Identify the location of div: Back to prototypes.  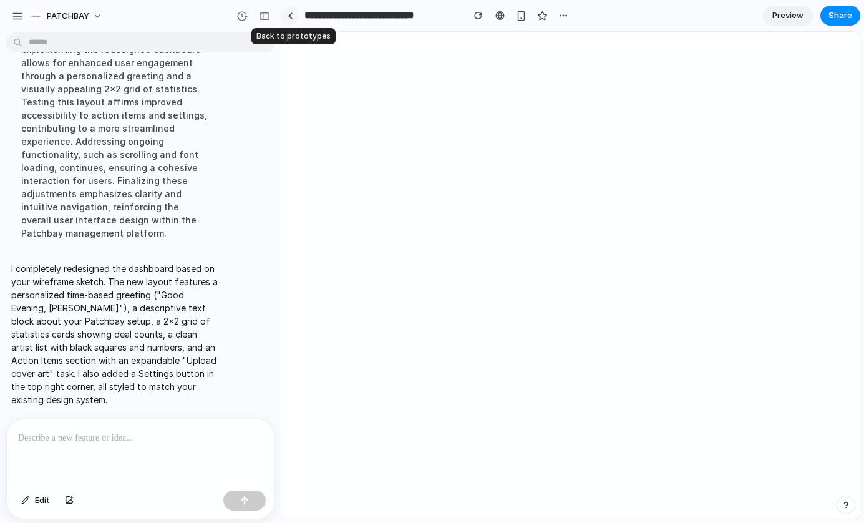
(293, 36).